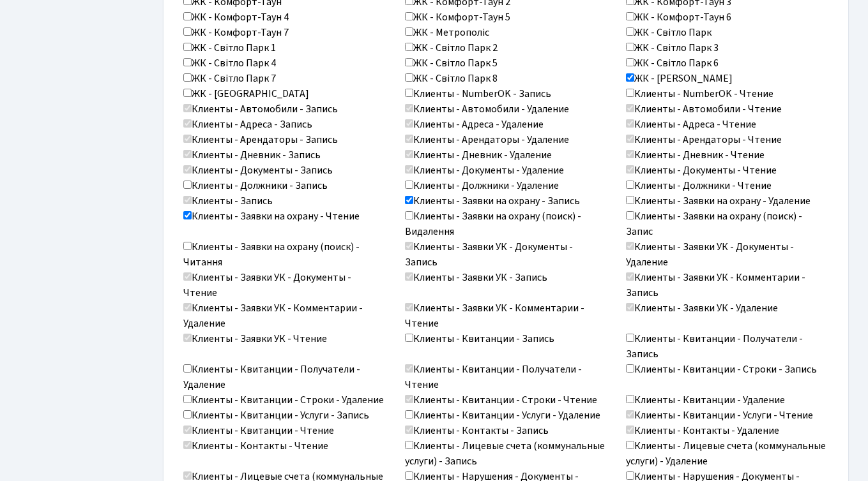  What do you see at coordinates (727, 254) in the screenshot?
I see `label: Клиенты - Заявки УК - Документы - Удаление` at bounding box center [727, 254].